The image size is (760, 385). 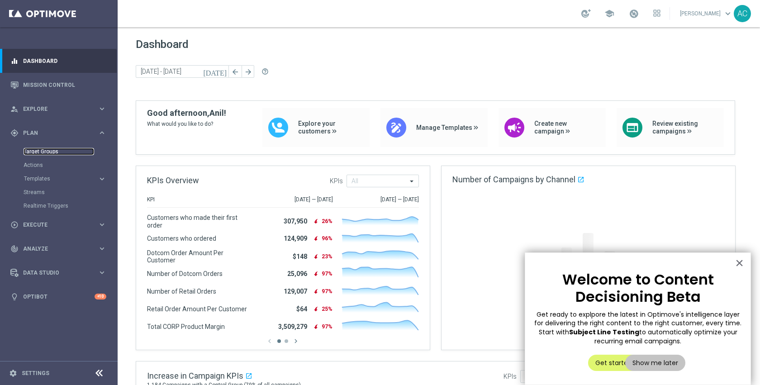 I want to click on div: Streams, so click(x=70, y=192).